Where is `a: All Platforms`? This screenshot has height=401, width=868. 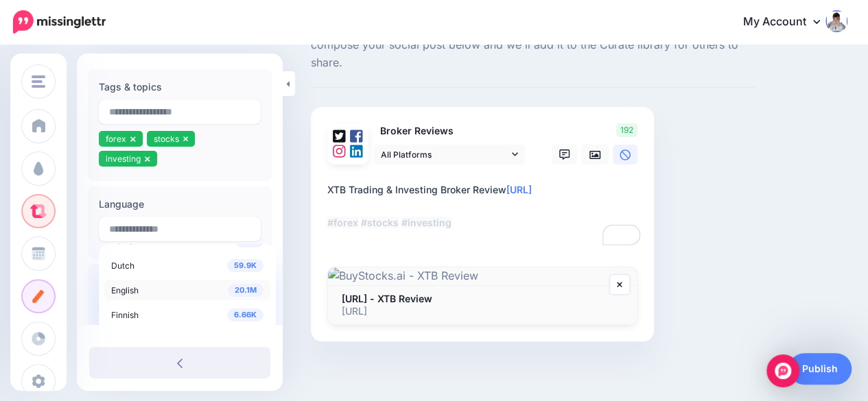
a: All Platforms is located at coordinates (450, 154).